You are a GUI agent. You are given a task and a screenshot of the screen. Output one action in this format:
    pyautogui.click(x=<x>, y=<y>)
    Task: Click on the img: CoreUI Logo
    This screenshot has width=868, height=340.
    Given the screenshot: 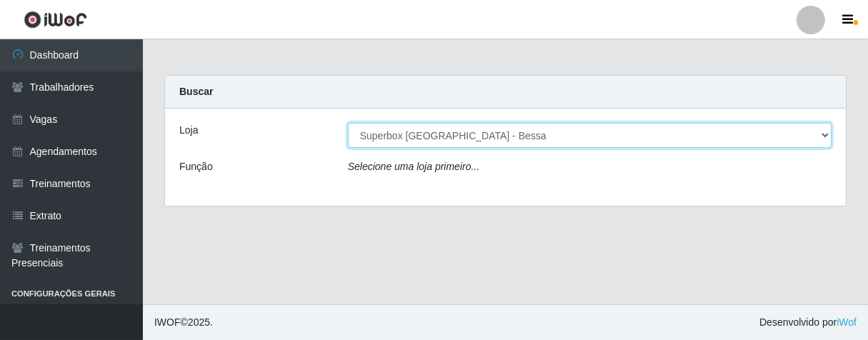 What is the action you would take?
    pyautogui.click(x=55, y=20)
    